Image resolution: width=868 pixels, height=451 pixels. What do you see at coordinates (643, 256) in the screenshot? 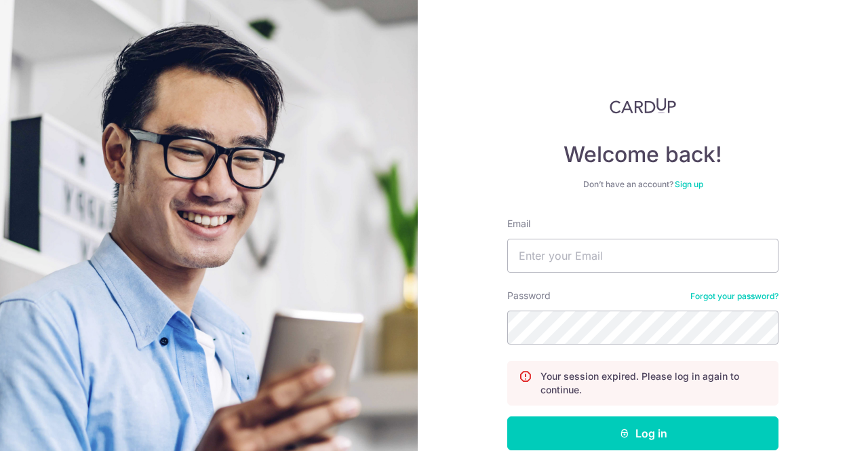
I see `input: Enter your Email` at bounding box center [643, 256].